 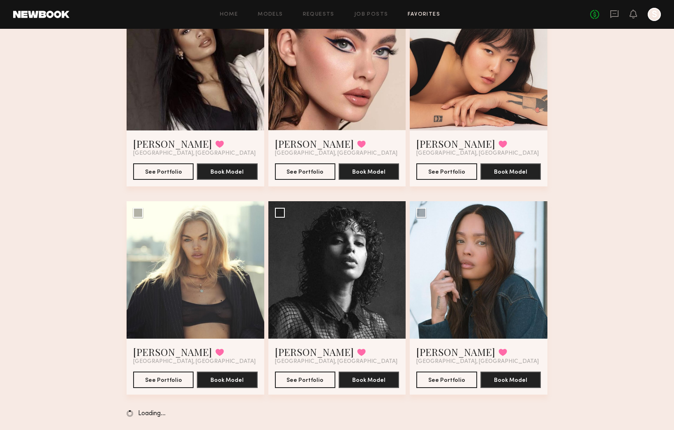 What do you see at coordinates (270, 14) in the screenshot?
I see `a: Models` at bounding box center [270, 14].